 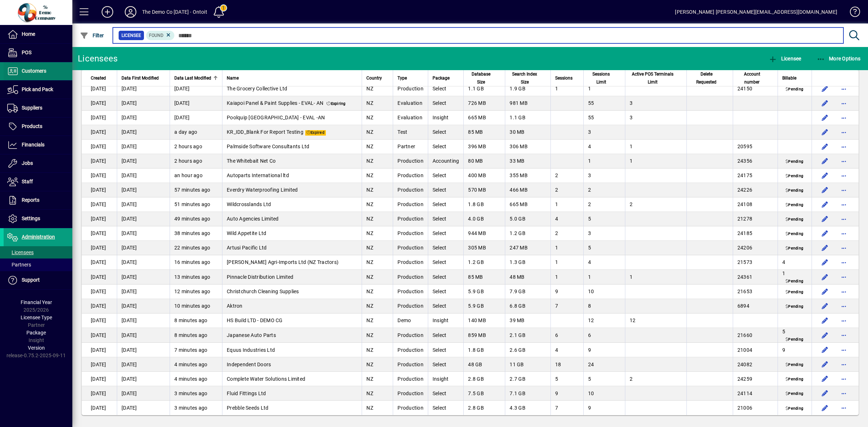 What do you see at coordinates (445, 118) in the screenshot?
I see `td: Insight` at bounding box center [445, 118].